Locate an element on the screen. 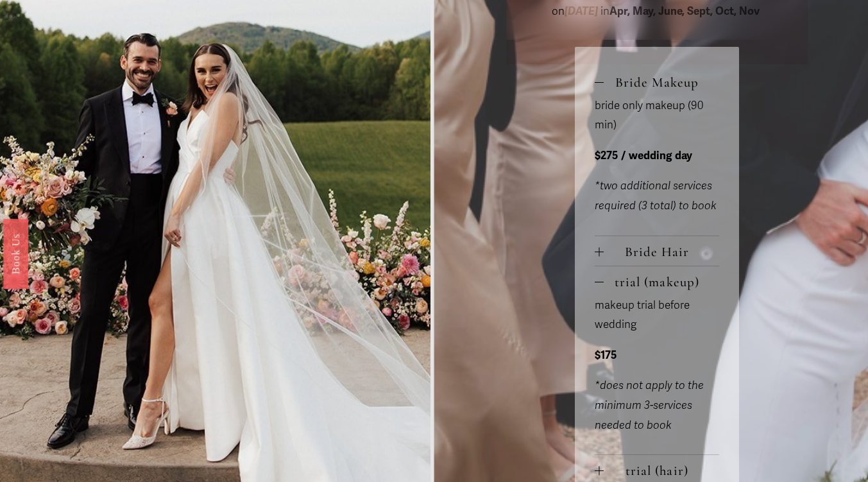  p: bride only makeup (90 min) is located at coordinates (657, 116).